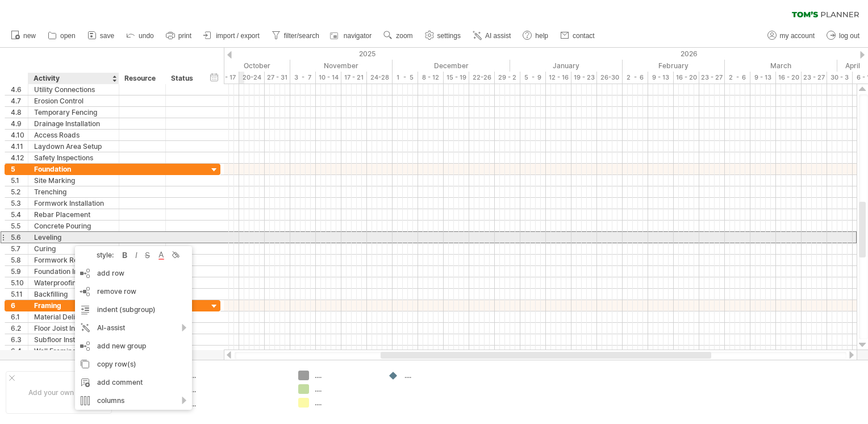 Image resolution: width=868 pixels, height=424 pixels. Describe the element at coordinates (302, 36) in the screenshot. I see `span: filter/search` at that location.